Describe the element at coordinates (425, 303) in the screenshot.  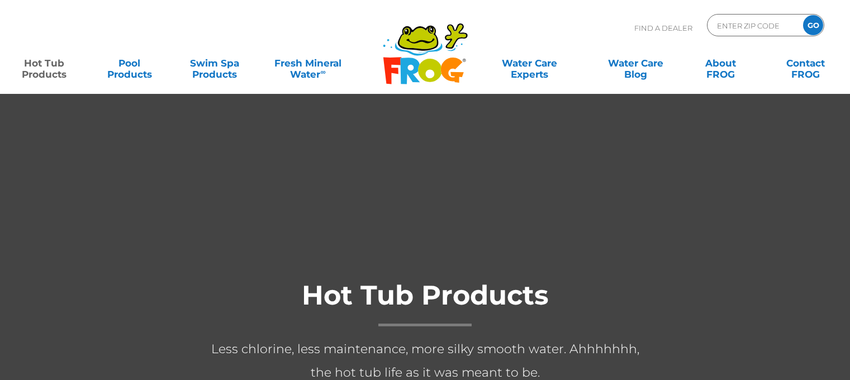
I see `h1: Hot Tub Products` at that location.